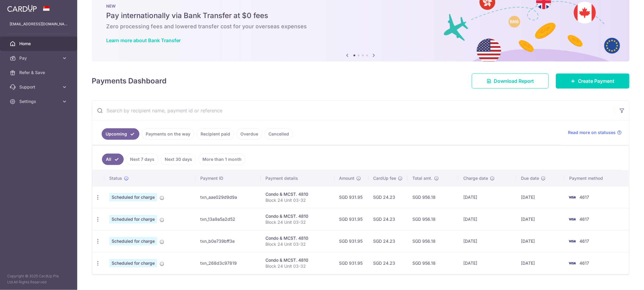 The width and height of the screenshot is (644, 290). What do you see at coordinates (129, 81) in the screenshot?
I see `h4: Payments Dashboard` at bounding box center [129, 81].